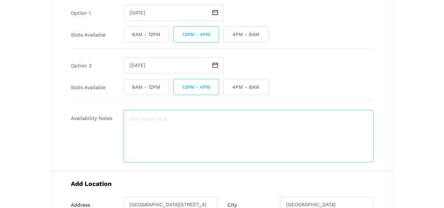  What do you see at coordinates (81, 66) in the screenshot?
I see `label: Option 2` at bounding box center [81, 66].